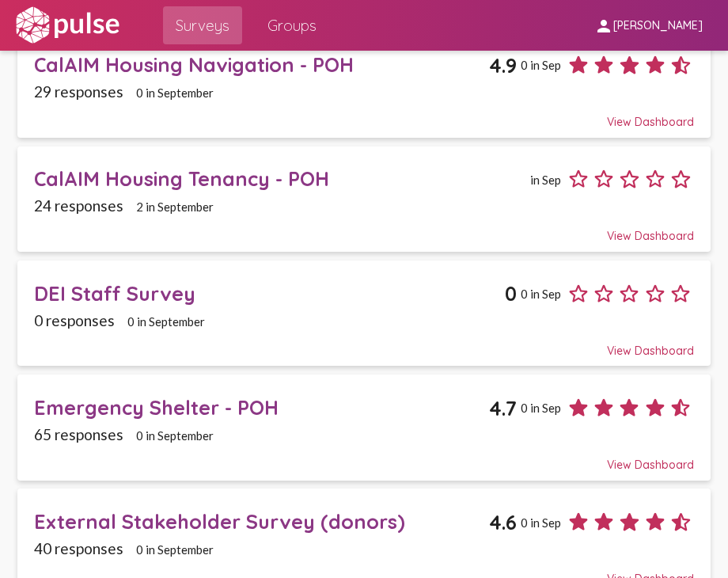 The width and height of the screenshot is (728, 578). Describe the element at coordinates (604, 26) in the screenshot. I see `mat-icon: person` at that location.